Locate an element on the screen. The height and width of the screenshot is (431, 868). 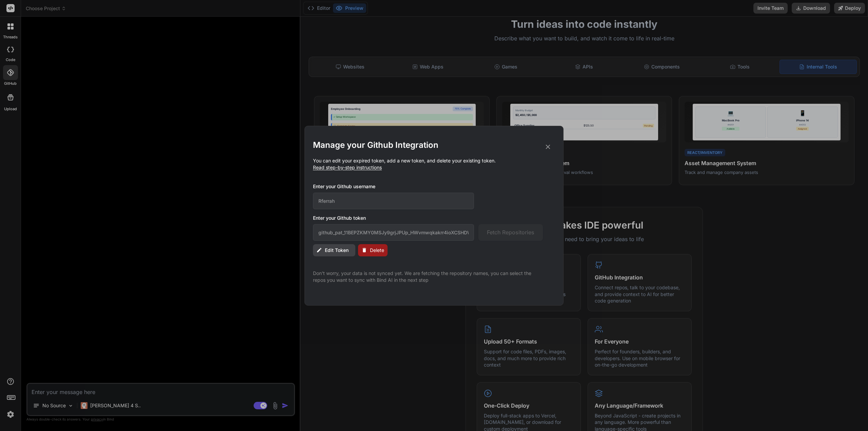
span: Delete is located at coordinates (377, 251).